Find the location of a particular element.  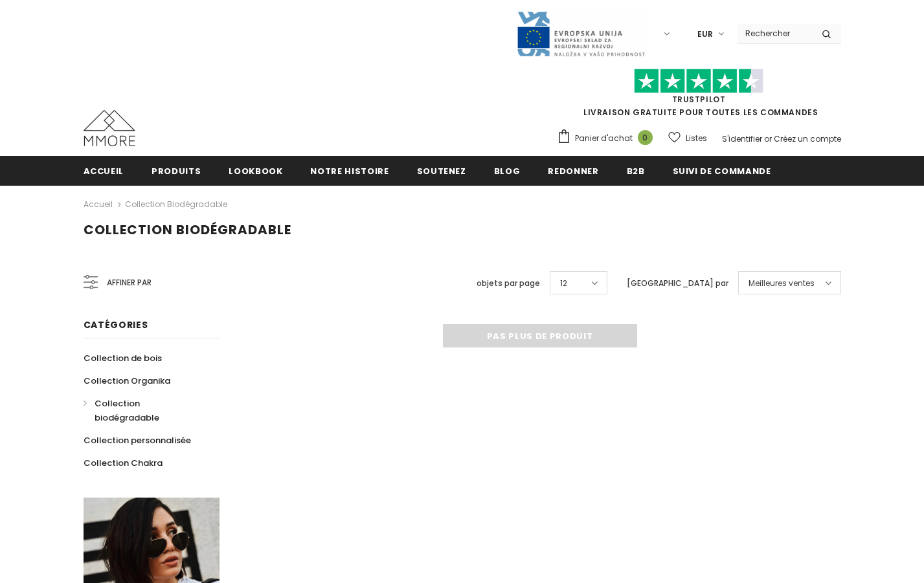

a: soutenez is located at coordinates (442, 170).